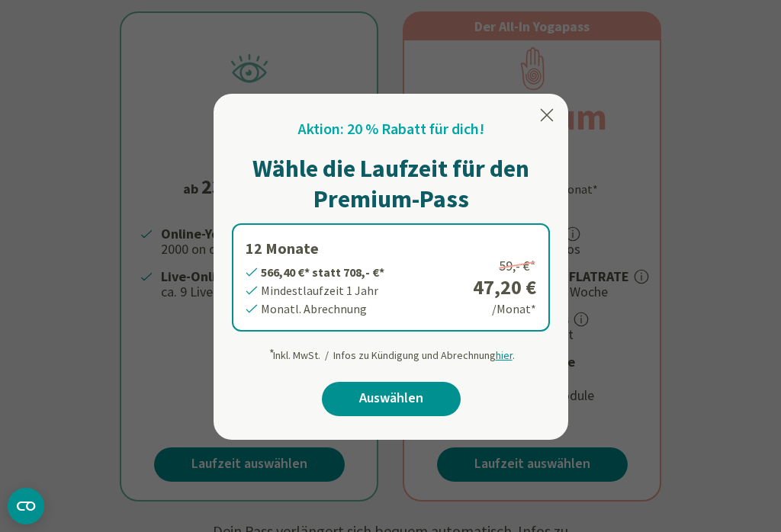 This screenshot has height=532, width=781. I want to click on button: CMP-Widget öffnen, so click(26, 506).